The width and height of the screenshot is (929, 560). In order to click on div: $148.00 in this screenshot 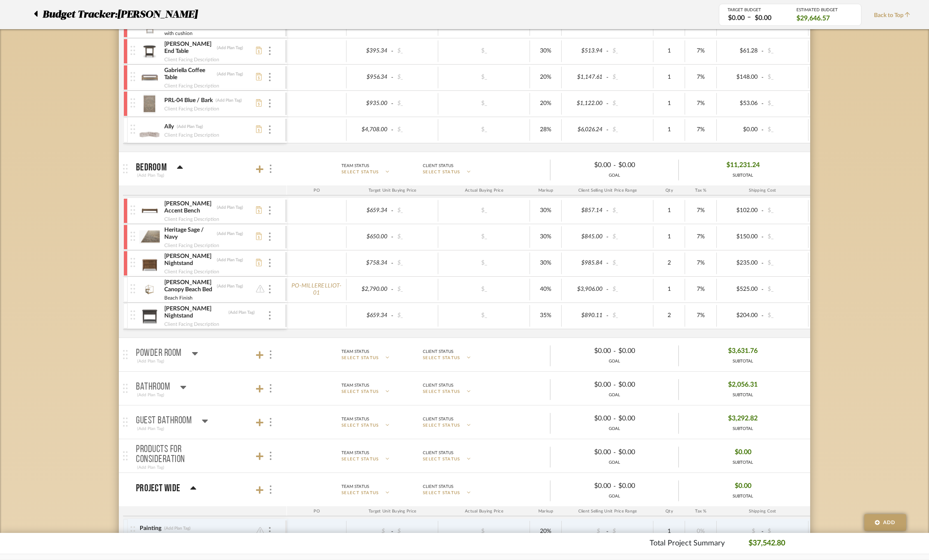, I will do `click(739, 77)`.